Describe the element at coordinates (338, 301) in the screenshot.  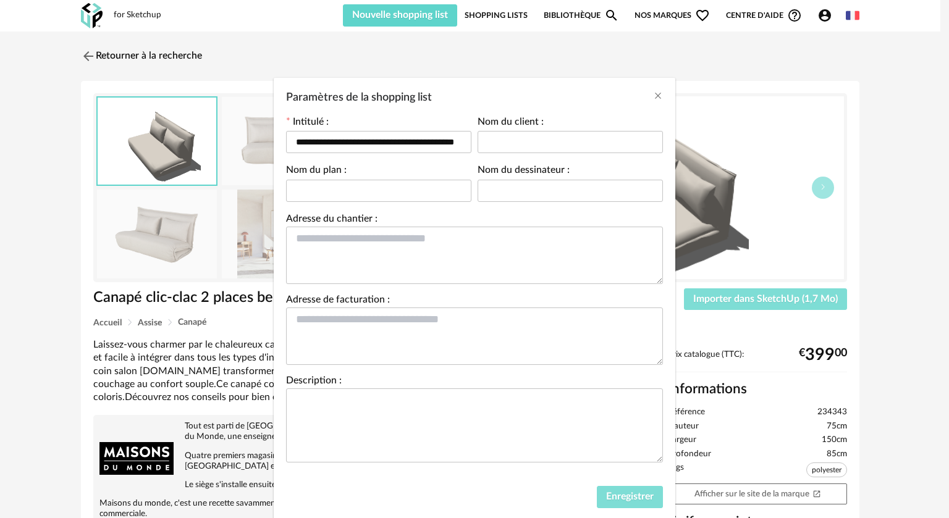
I see `label: Adresse de facturation :` at that location.